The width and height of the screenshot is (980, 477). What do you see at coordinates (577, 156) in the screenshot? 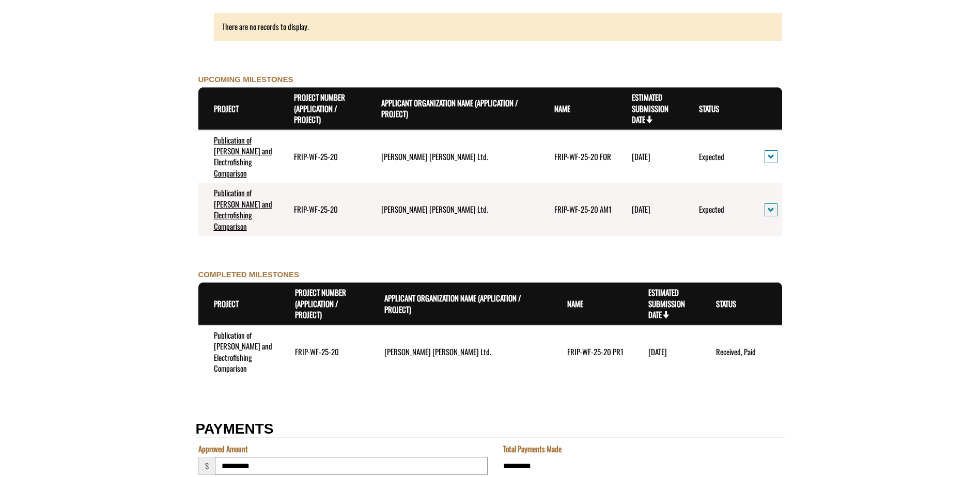
I see `td: FRIP-WF-25-20 FOR` at bounding box center [577, 156].